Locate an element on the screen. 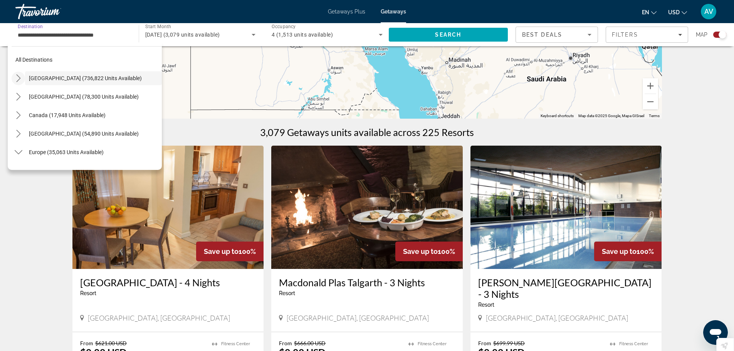 Image resolution: width=734 pixels, height=351 pixels. div: Destination options is located at coordinates (85, 106).